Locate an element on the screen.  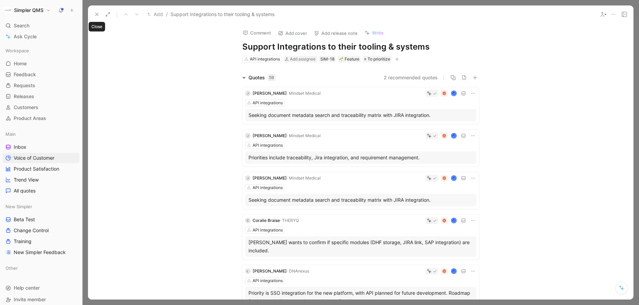
span: Workspace is located at coordinates (17, 51).